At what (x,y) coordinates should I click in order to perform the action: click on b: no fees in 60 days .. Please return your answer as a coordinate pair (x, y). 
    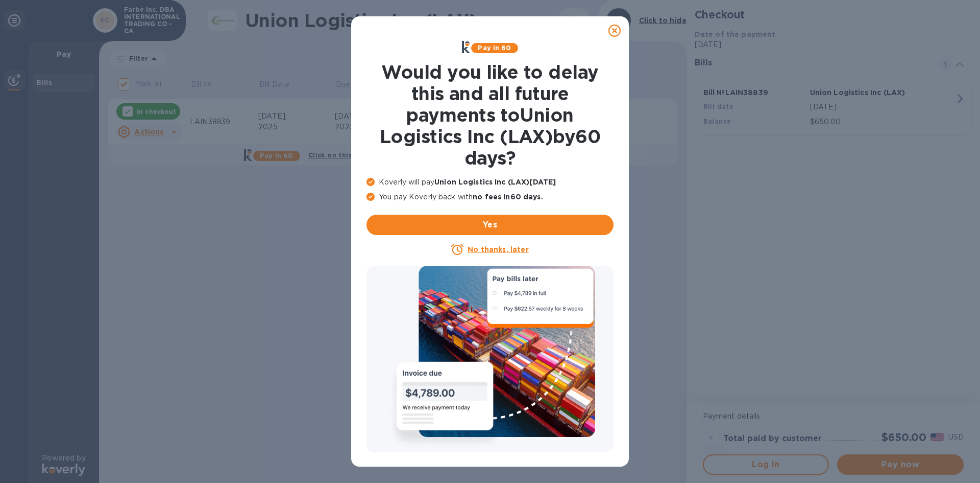
    Looking at the image, I should click on (507, 197).